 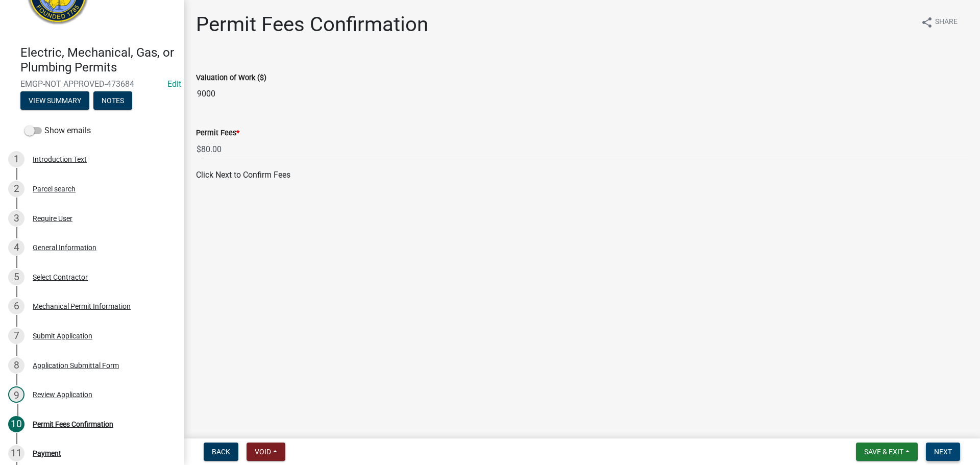 I want to click on button: Void, so click(x=266, y=452).